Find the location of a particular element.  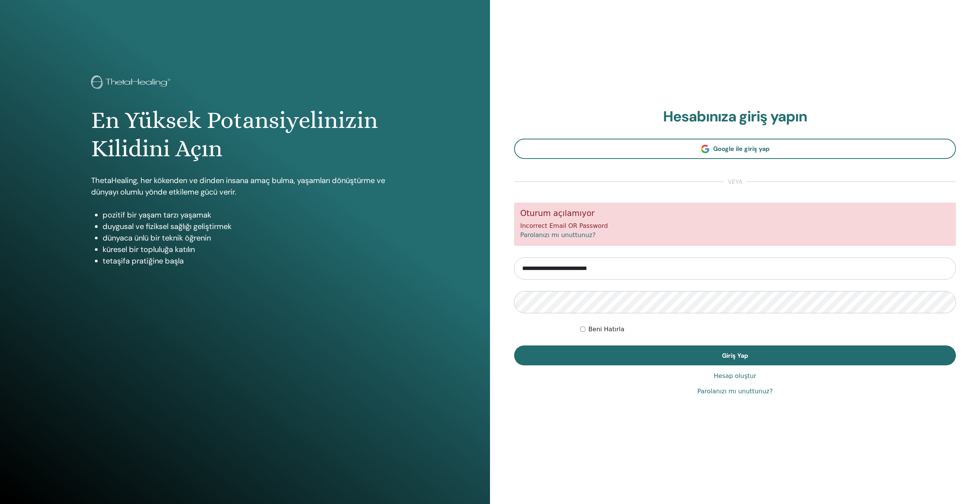

span: Google ile giriş yap is located at coordinates (741, 148).